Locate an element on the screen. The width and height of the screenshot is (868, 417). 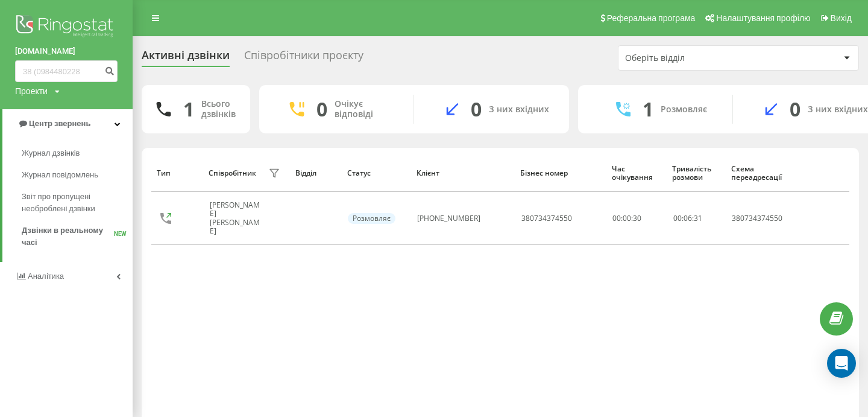
span: Звіт про пропущені необроблені дзвінки is located at coordinates (74, 203).